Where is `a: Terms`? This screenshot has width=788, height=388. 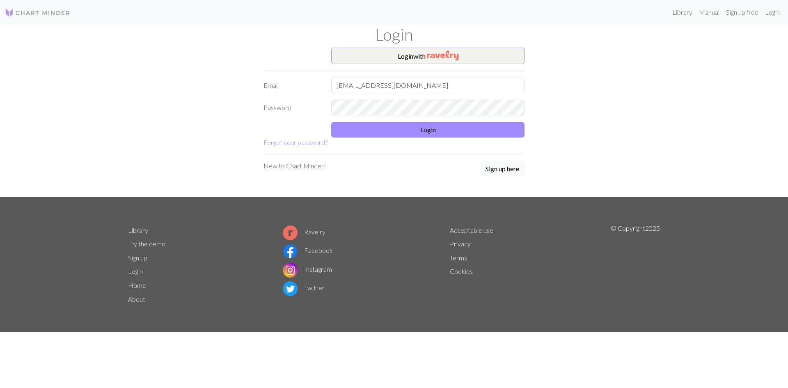
a: Terms is located at coordinates (458, 257).